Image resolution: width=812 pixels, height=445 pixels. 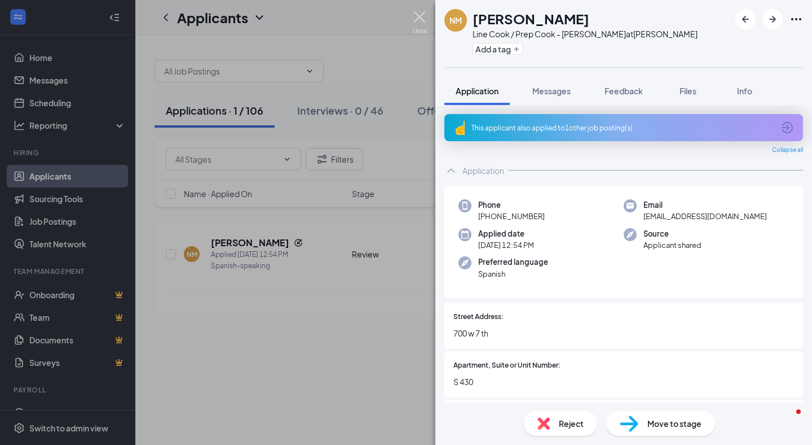 I want to click on svg: Plus, so click(x=517, y=49).